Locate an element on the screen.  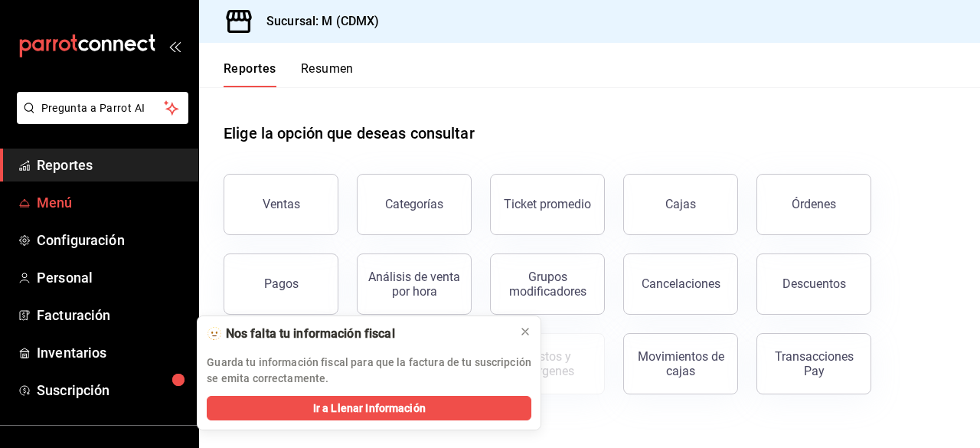
a: Pregunta a Parrot AI is located at coordinates (100, 119).